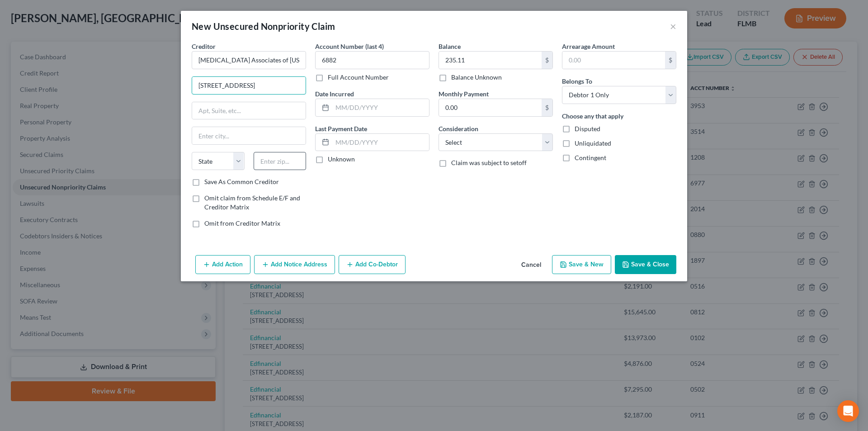 The width and height of the screenshot is (868, 431). I want to click on button: Save & New, so click(581, 265).